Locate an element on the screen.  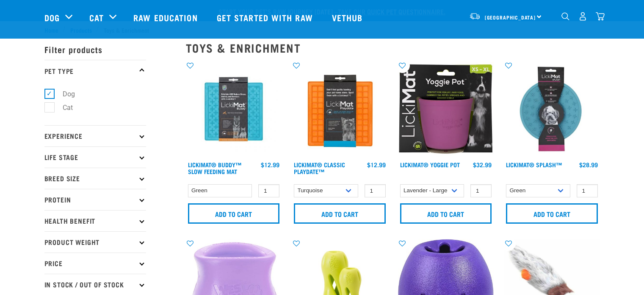
p: Price is located at coordinates (96, 263).